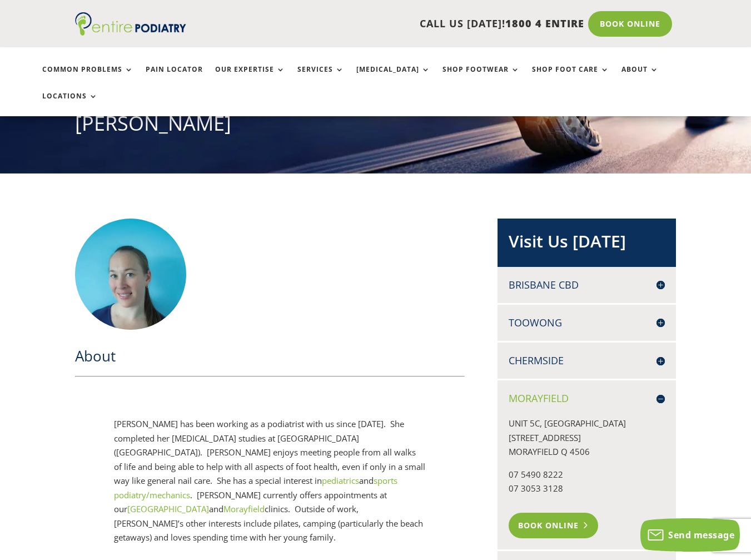 This screenshot has width=751, height=560. I want to click on h2: About, so click(269, 359).